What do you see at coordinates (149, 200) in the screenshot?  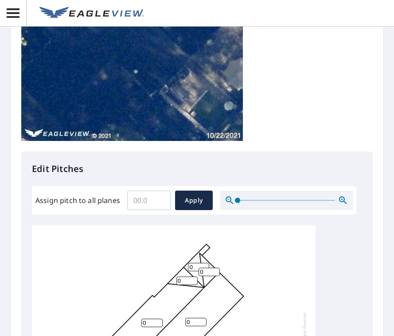 I see `input: 00.0` at bounding box center [149, 200].